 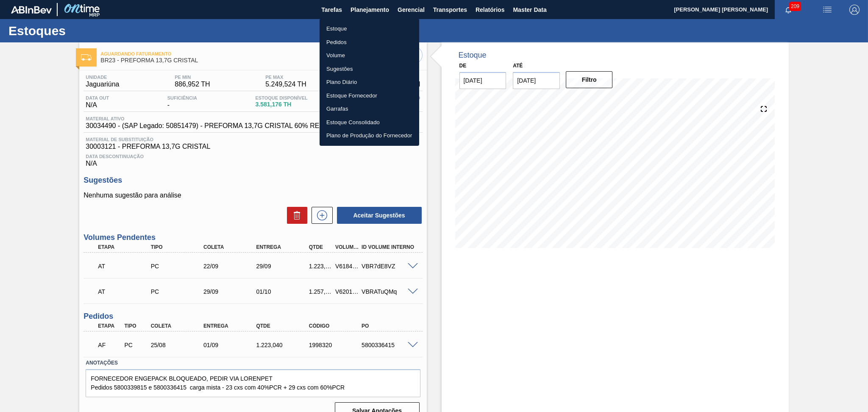 I want to click on a: Sugestões, so click(x=369, y=69).